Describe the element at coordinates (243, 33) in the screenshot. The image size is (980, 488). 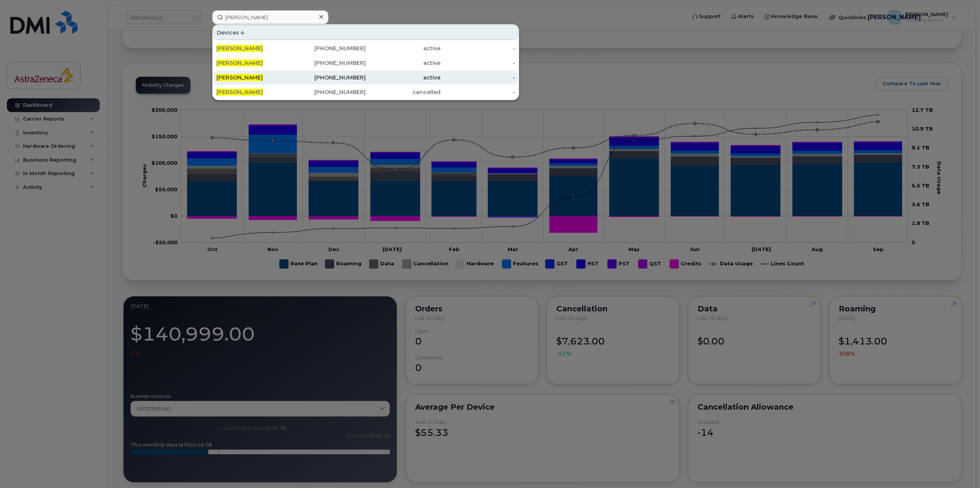
I see `span: 4` at that location.